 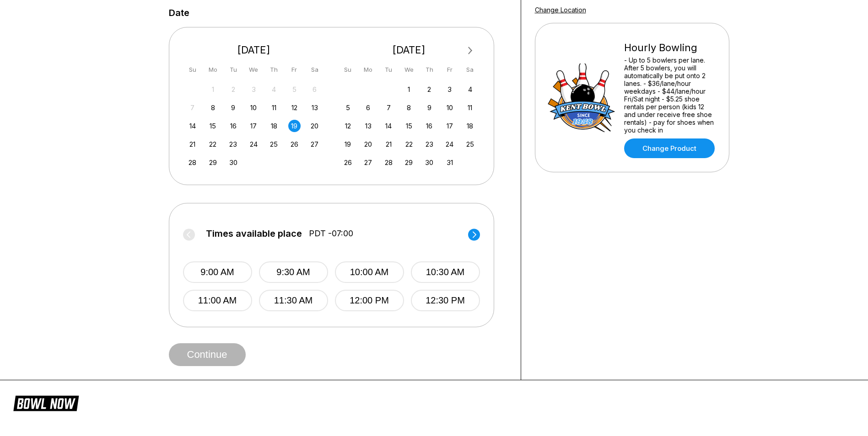 I want to click on button: 11:30 AM, so click(x=293, y=300).